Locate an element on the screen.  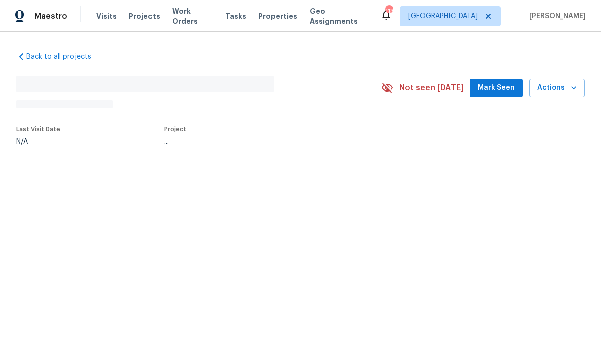
a: Back to all projects is located at coordinates (65, 57).